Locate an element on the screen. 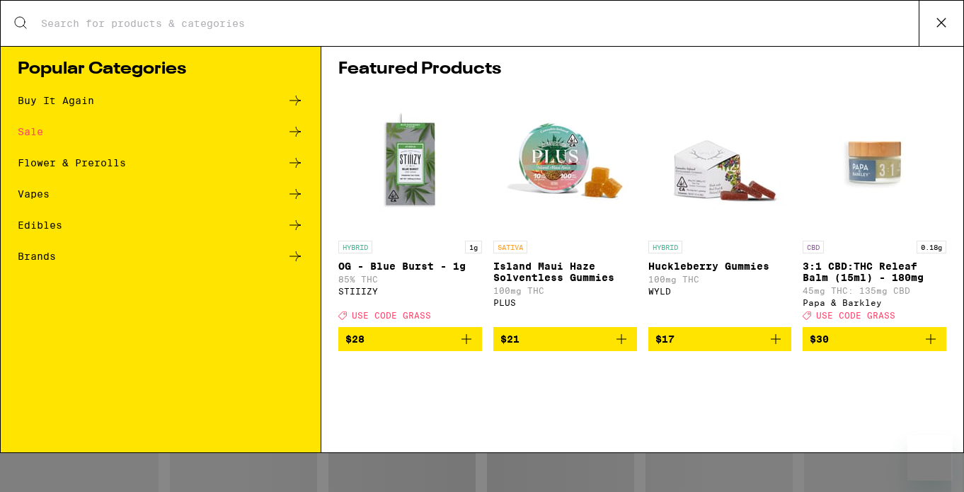 The image size is (964, 492). span: $28 is located at coordinates (355, 339).